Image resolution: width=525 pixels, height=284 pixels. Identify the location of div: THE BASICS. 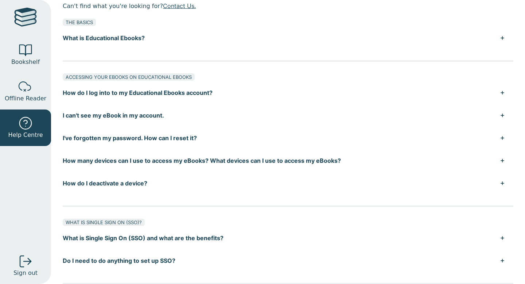
(79, 22).